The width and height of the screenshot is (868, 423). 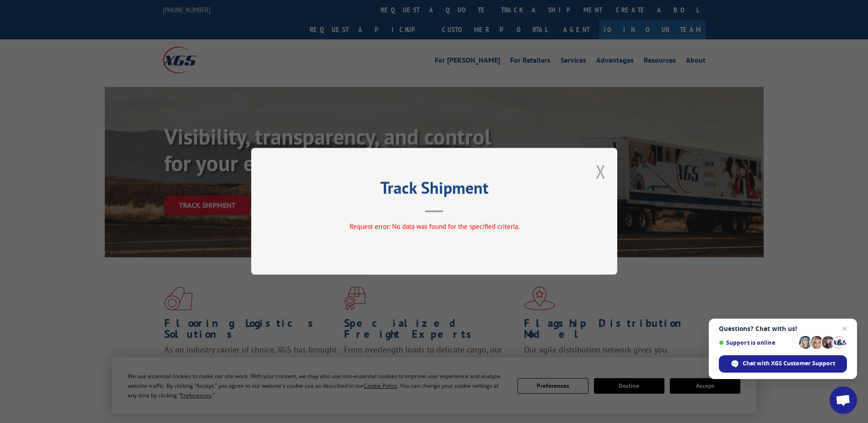 What do you see at coordinates (601, 171) in the screenshot?
I see `button: Close modal` at bounding box center [601, 171].